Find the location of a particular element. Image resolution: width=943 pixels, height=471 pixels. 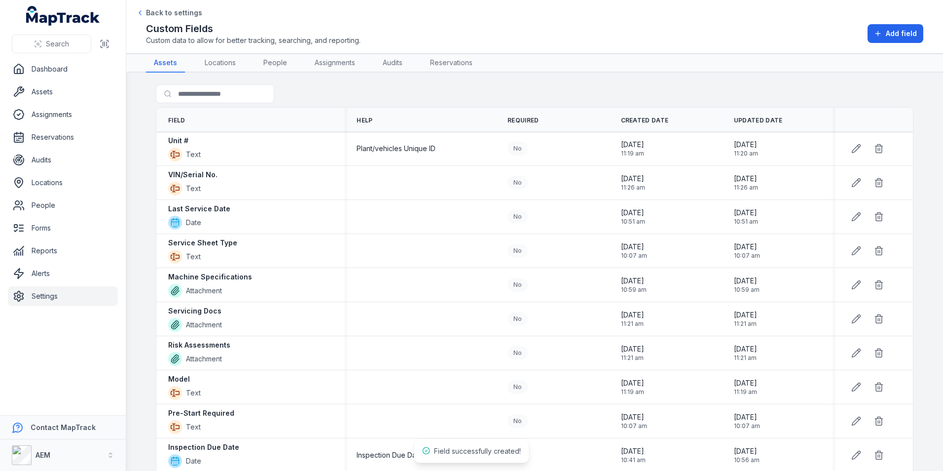

strong: Inspection Due Date is located at coordinates (204, 447).